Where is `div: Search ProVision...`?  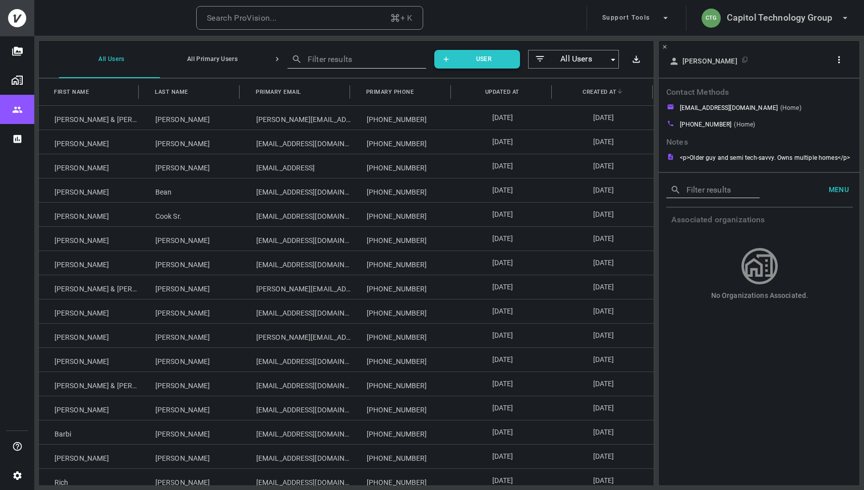
div: Search ProVision... is located at coordinates (242, 18).